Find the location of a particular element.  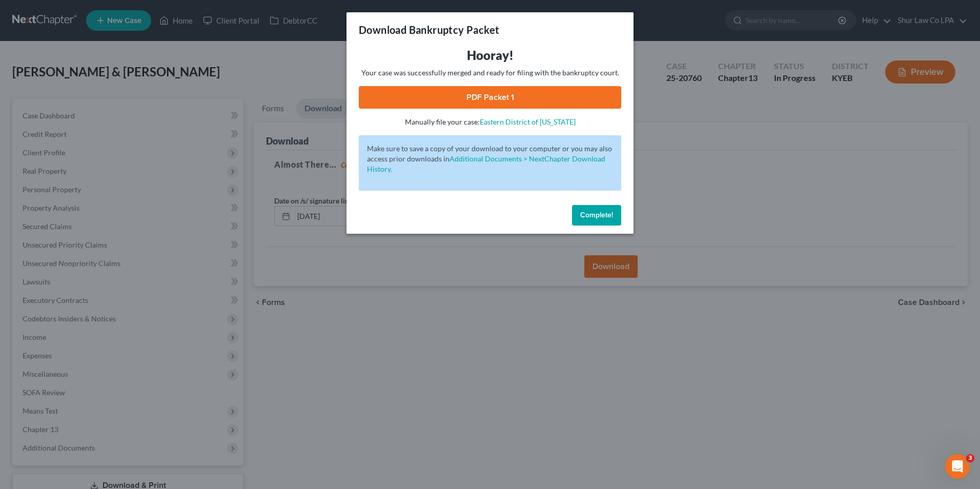

span: Complete! is located at coordinates (596, 215).